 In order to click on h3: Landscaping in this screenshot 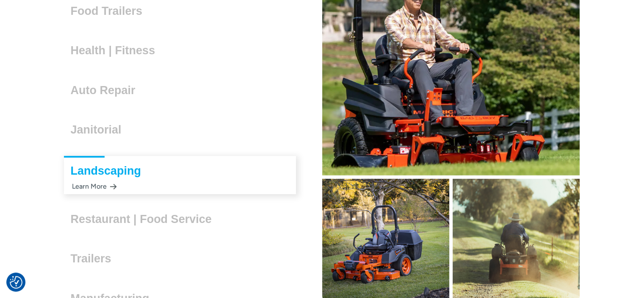, I will do `click(109, 171)`.